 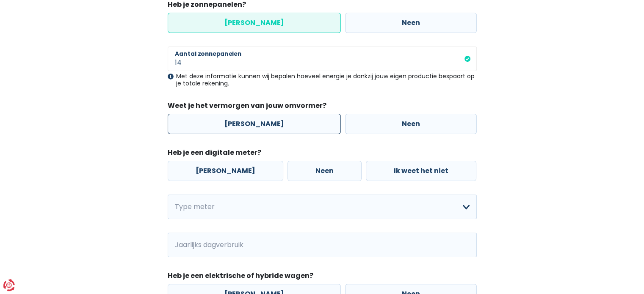 I want to click on div: Met deze informatie kunnen wij bepalen hoeveel energie je dankzij jouw eigen productie bespaart o..., so click(x=322, y=80).